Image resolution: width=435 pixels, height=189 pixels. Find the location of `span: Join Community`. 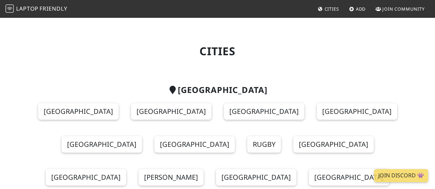

span: Join Community is located at coordinates (403, 9).